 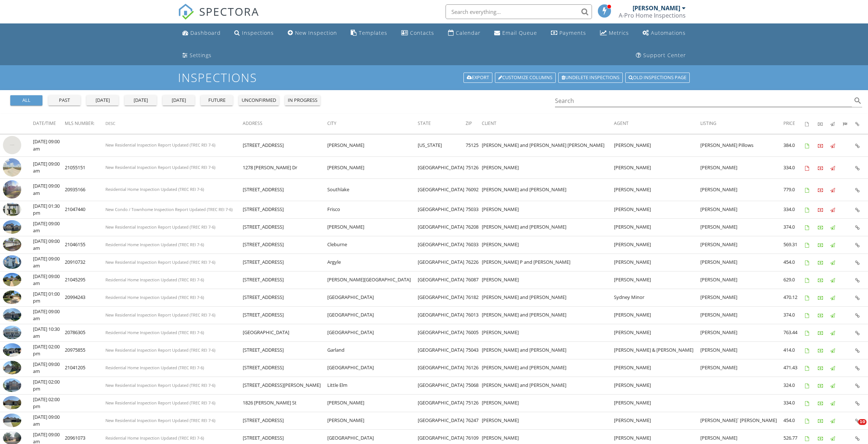 I want to click on td: 76005, so click(x=474, y=332).